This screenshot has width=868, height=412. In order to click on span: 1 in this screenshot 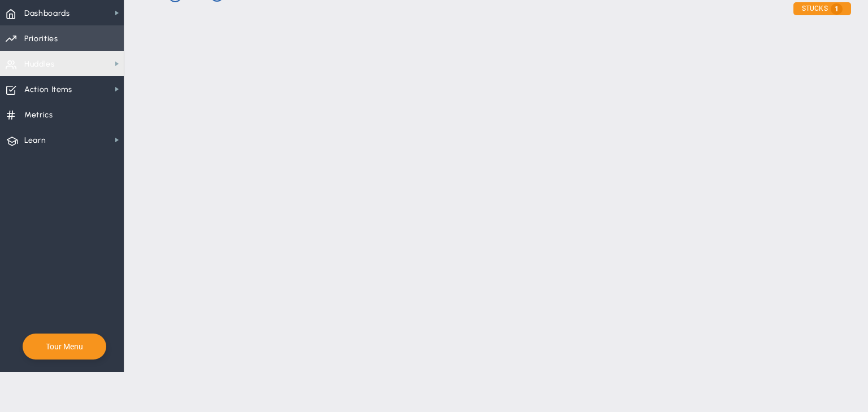, I will do `click(836, 9)`.